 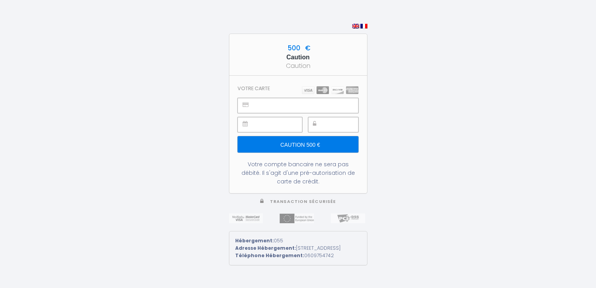 I want to click on img: fr.png, so click(x=364, y=26).